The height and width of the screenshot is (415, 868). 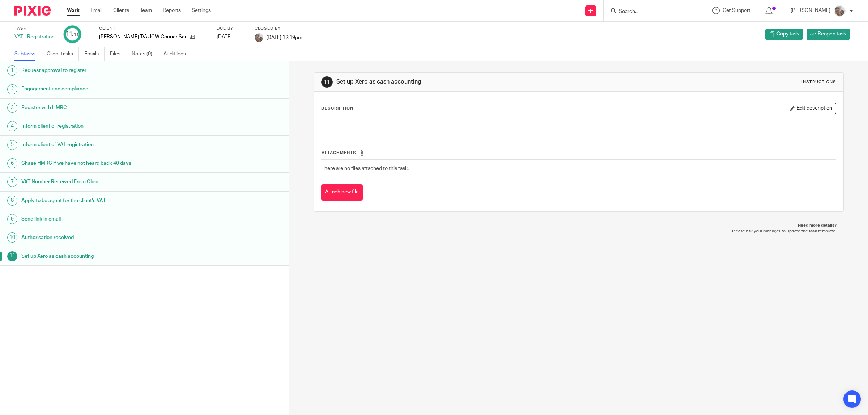 What do you see at coordinates (651, 12) in the screenshot?
I see `input: Search` at bounding box center [651, 12].